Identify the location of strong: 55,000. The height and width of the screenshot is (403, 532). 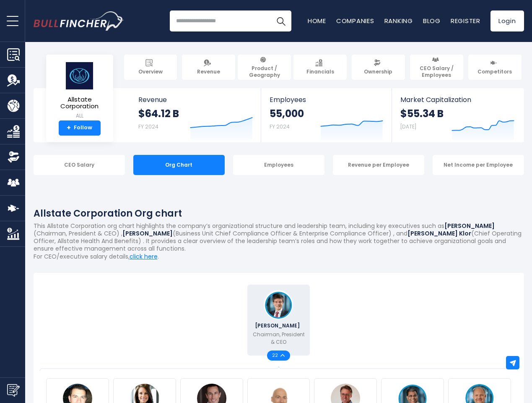
(287, 113).